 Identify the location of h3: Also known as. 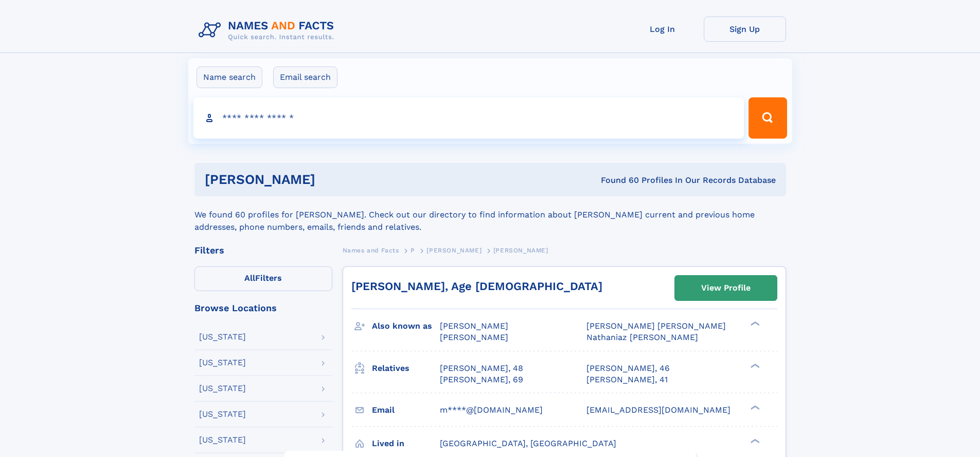
(406, 326).